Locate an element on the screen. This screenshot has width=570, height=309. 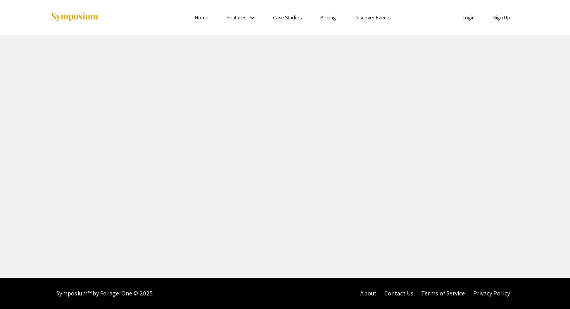
a: Features is located at coordinates (237, 17).